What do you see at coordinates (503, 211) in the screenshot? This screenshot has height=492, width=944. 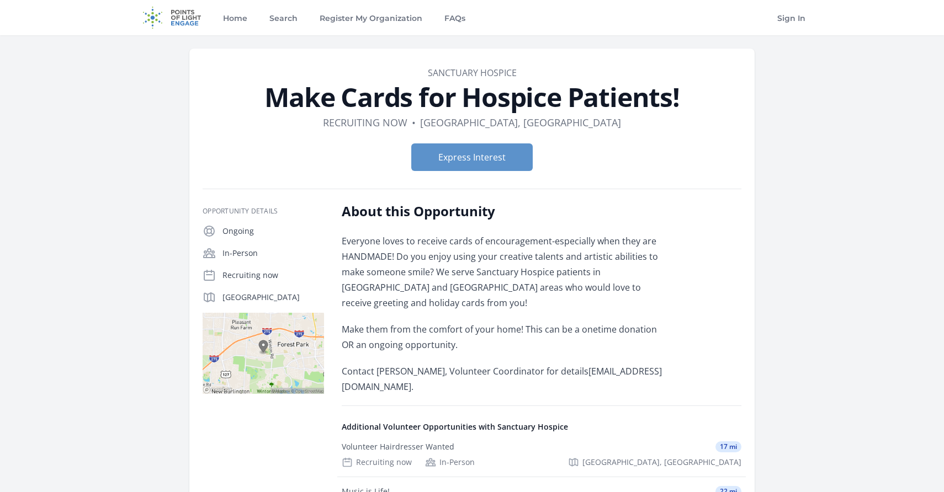 I see `h2: About this Opportunity` at bounding box center [503, 211].